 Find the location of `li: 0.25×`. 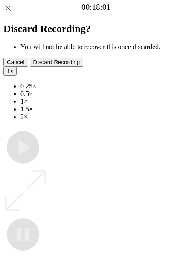

li: 0.25× is located at coordinates (105, 86).